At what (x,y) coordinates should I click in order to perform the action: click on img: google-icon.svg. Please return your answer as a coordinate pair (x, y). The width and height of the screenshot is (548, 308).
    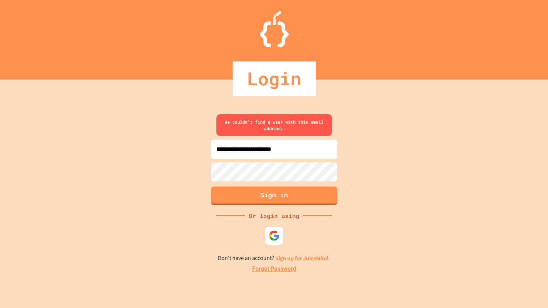
    Looking at the image, I should click on (274, 236).